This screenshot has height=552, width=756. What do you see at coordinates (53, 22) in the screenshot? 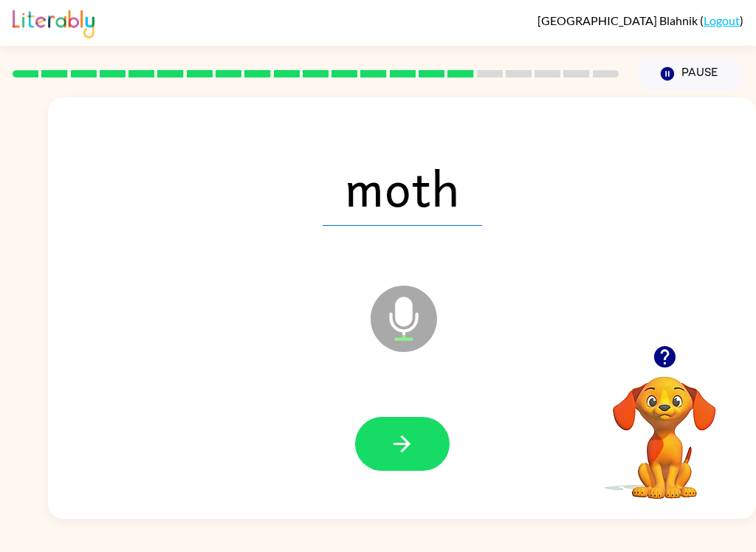
I see `img: Literably` at bounding box center [53, 22].